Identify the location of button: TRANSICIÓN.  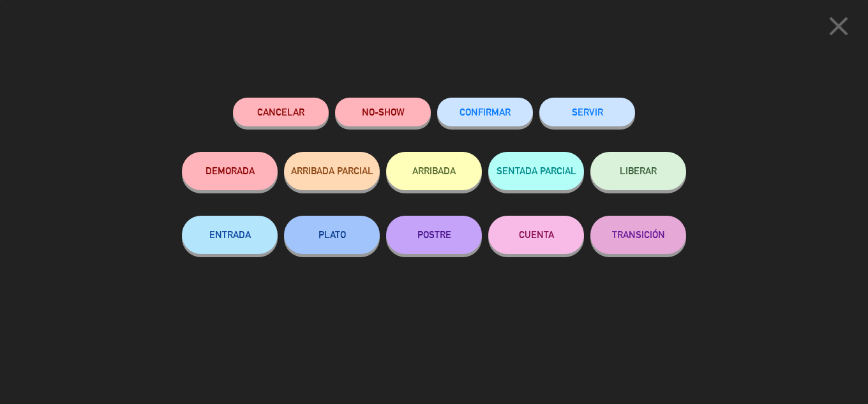
(638, 235).